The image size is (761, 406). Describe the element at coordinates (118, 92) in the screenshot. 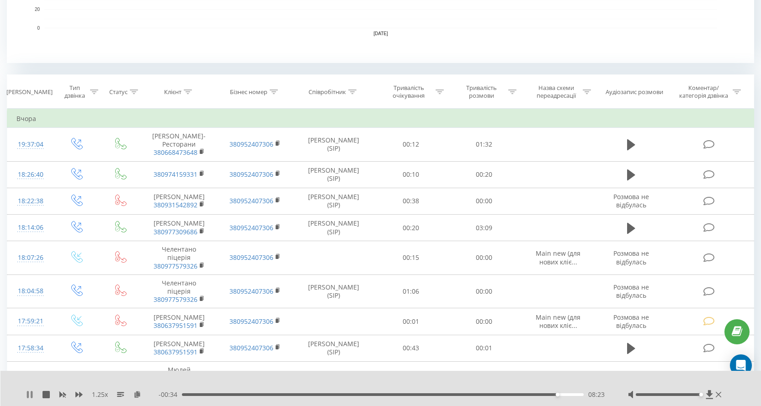

I see `div: Статус` at that location.